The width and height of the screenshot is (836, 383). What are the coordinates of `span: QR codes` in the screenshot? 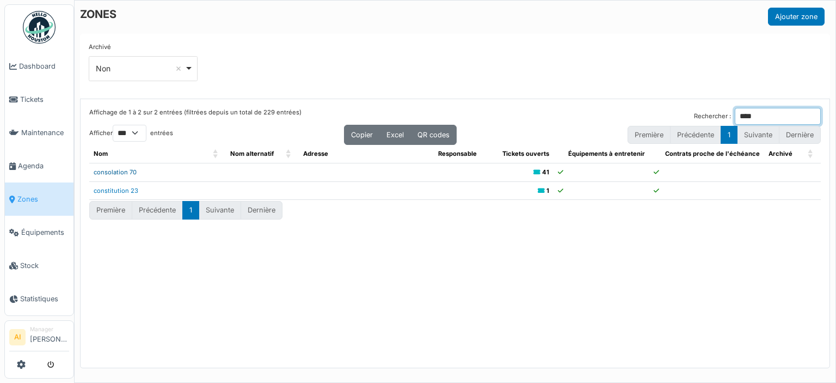 It's located at (433, 134).